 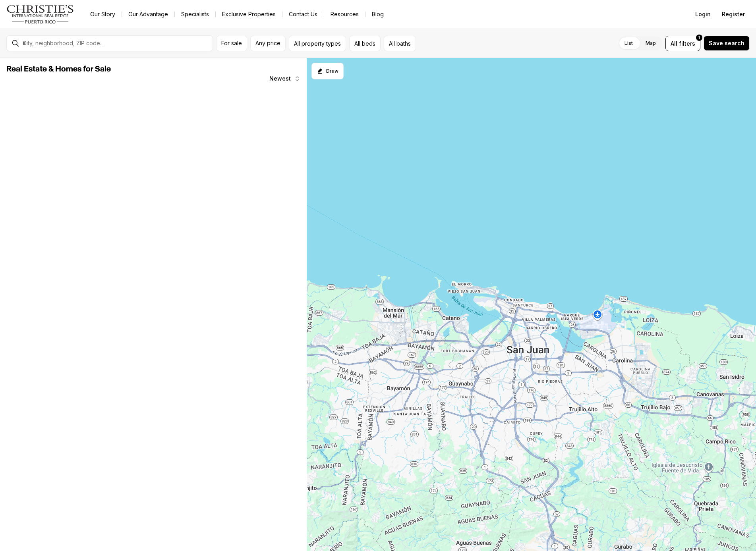 What do you see at coordinates (629, 43) in the screenshot?
I see `label: List` at bounding box center [629, 43].